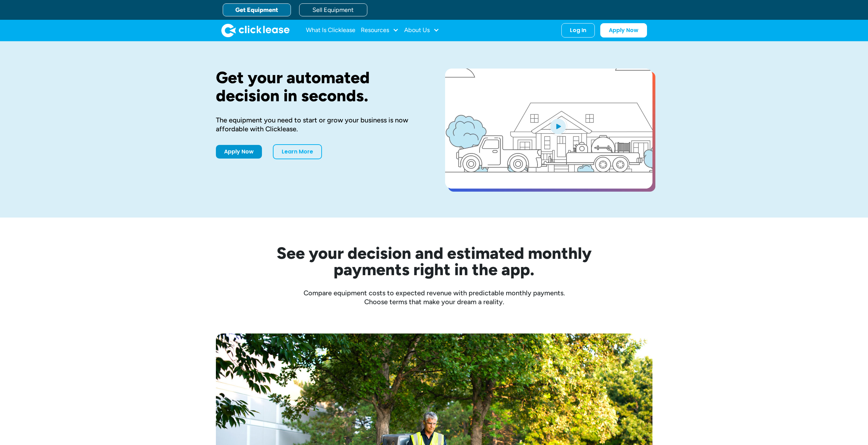 The width and height of the screenshot is (868, 445). What do you see at coordinates (558, 126) in the screenshot?
I see `img: Blue play button logo on a light blue circular background` at bounding box center [558, 126].